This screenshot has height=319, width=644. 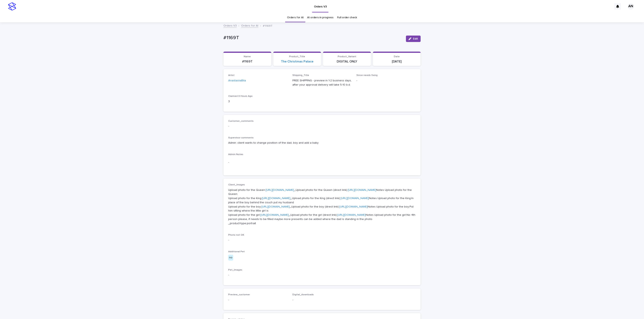 What do you see at coordinates (322, 207) in the screenshot?
I see `p: Upload photo for the Queen: _Upload photo for the Queen (direct link): Notes Upload photo for the...` at bounding box center [322, 207].